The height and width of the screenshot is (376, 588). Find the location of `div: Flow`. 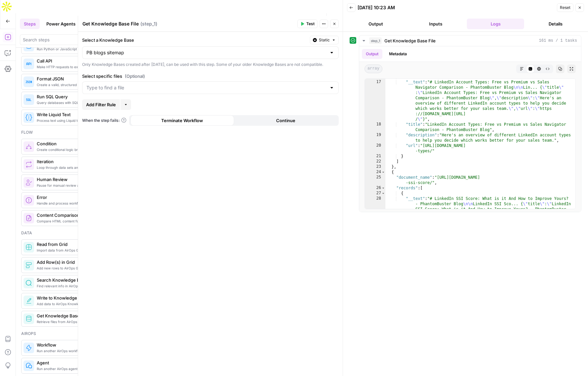

div: Flow is located at coordinates (78, 132).